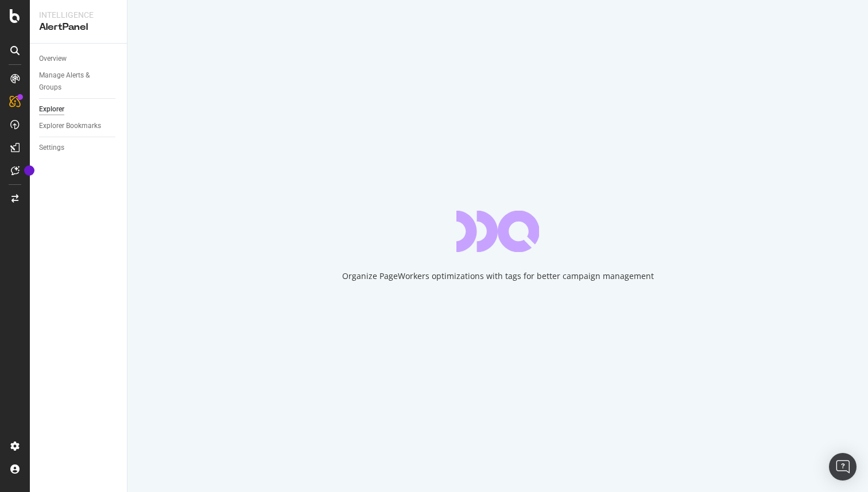 Image resolution: width=868 pixels, height=492 pixels. Describe the element at coordinates (29, 171) in the screenshot. I see `div: Tooltip anchor` at that location.